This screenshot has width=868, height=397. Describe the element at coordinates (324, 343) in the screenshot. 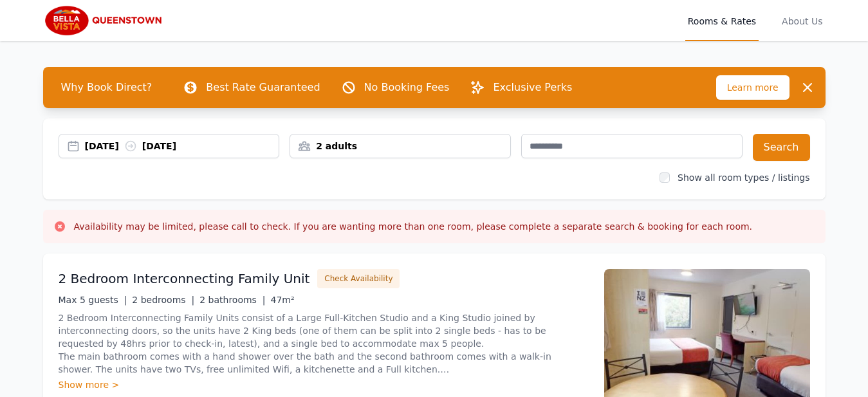

I see `p: 2 Bedroom Interconnecting Family Units consist of a Large Full-Kitchen Studio and a King Studio j...` at that location.